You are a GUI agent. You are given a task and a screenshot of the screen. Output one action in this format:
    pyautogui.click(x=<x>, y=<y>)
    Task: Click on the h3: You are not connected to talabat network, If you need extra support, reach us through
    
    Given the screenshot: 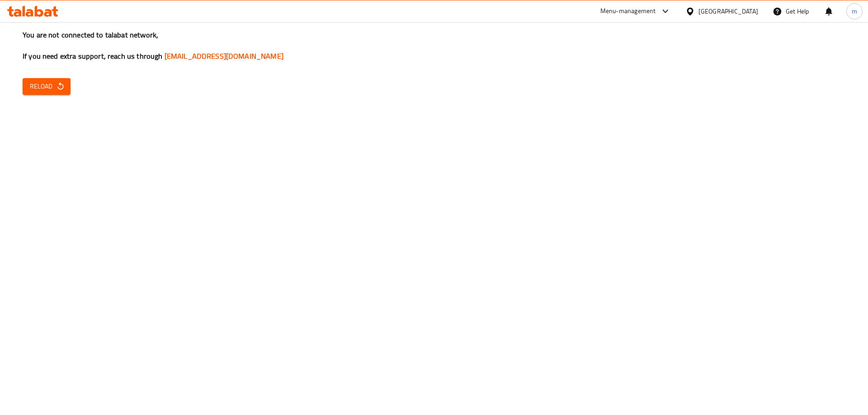 What is the action you would take?
    pyautogui.click(x=434, y=46)
    